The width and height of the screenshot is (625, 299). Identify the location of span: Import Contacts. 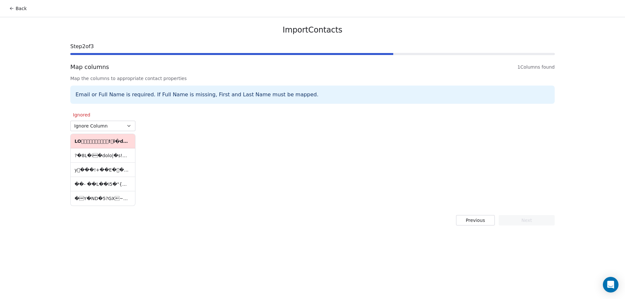
(312, 30).